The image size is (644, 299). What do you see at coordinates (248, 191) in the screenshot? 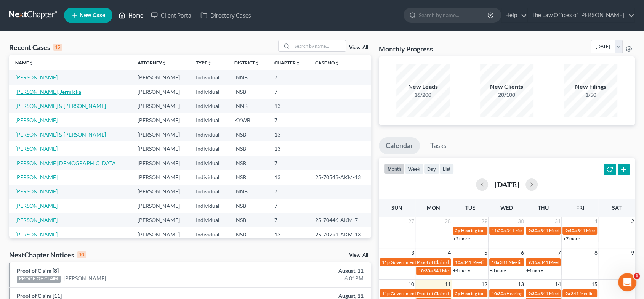
I see `td: INNB` at bounding box center [248, 191].